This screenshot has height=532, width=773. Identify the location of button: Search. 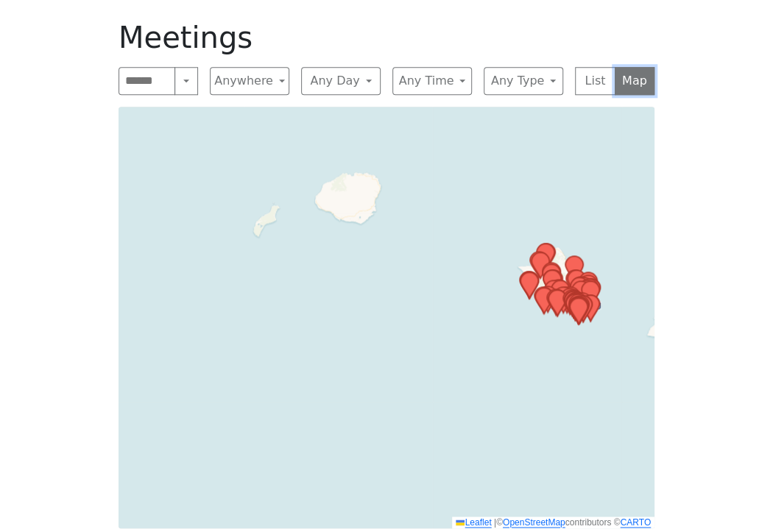
(186, 81).